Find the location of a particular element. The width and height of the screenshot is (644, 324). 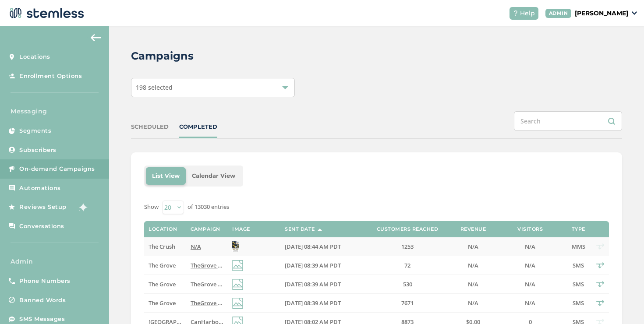

span: 530 is located at coordinates (408, 284).